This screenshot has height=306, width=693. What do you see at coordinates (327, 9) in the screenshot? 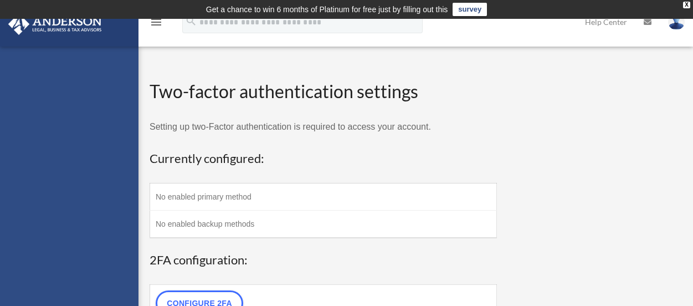
I see `div: Get a chance to win 6 months of Platinum for free just by filling out this` at bounding box center [327, 9].